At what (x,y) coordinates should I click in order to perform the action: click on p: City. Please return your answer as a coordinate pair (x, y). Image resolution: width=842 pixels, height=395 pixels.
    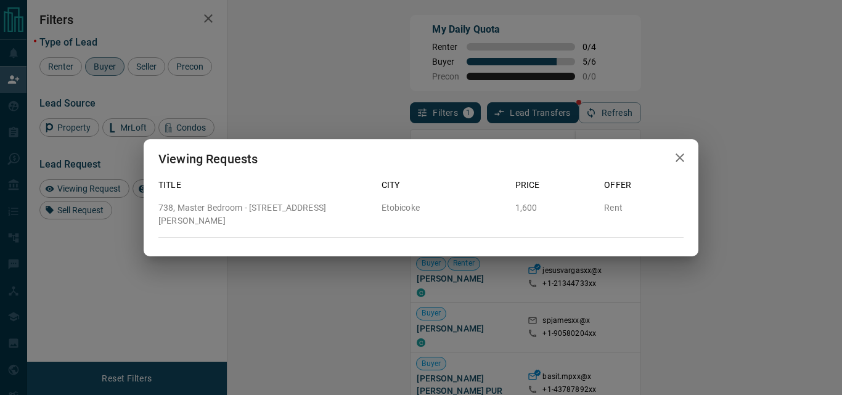
    Looking at the image, I should click on (443, 185).